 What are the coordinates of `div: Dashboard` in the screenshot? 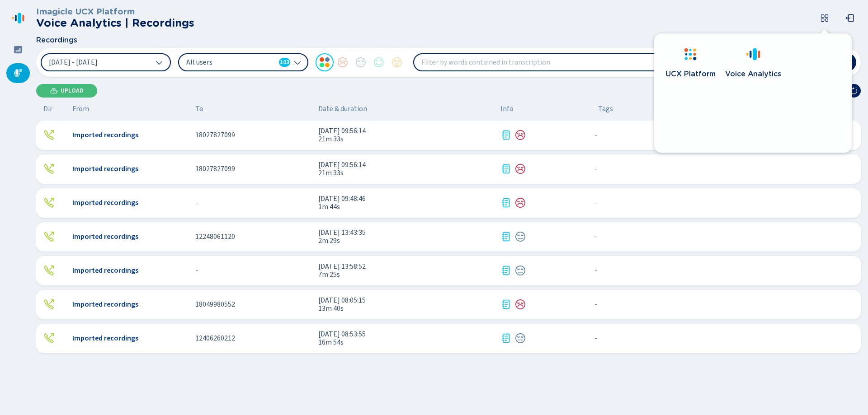 It's located at (18, 49).